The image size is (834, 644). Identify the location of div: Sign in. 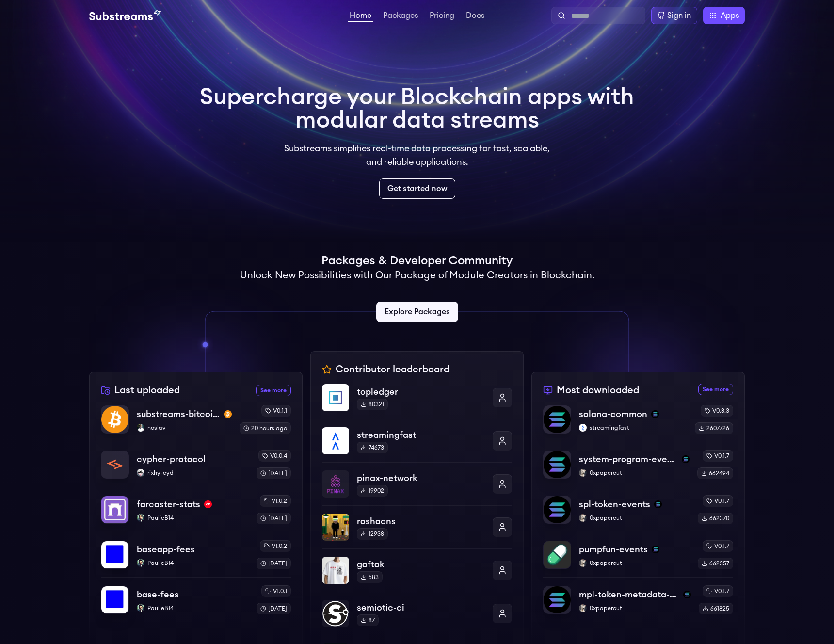
(679, 16).